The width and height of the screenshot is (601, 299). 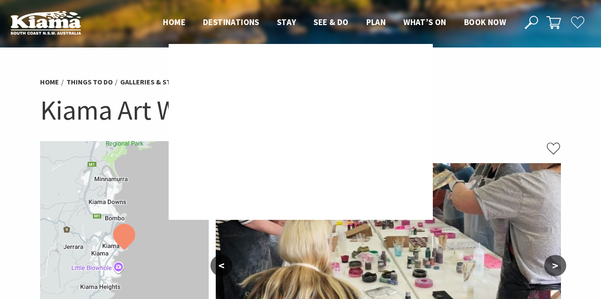 What do you see at coordinates (49, 82) in the screenshot?
I see `a: Home` at bounding box center [49, 82].